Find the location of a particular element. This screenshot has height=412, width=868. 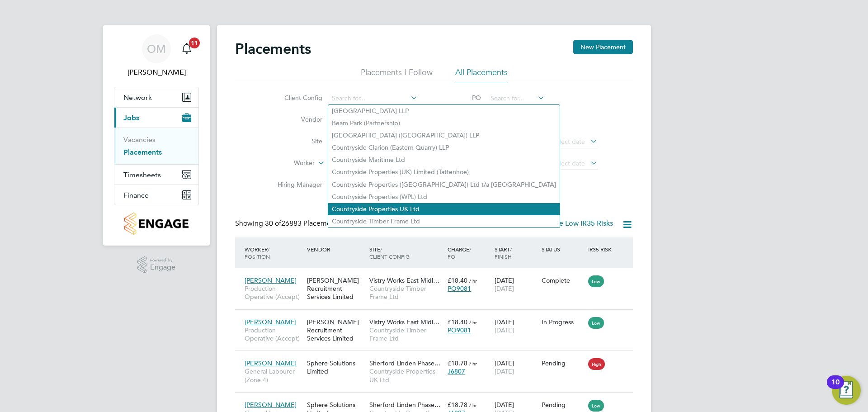

div: IR35 Risk is located at coordinates (601, 249).